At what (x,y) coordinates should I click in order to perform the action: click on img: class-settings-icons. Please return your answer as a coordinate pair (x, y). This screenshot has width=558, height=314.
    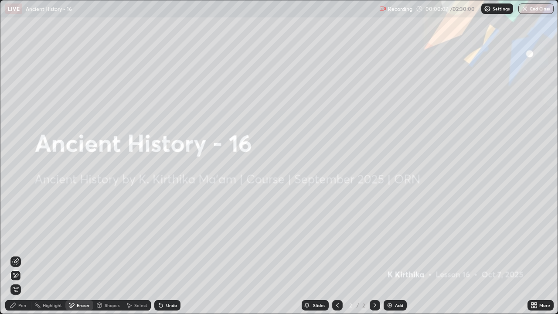
    Looking at the image, I should click on (488, 9).